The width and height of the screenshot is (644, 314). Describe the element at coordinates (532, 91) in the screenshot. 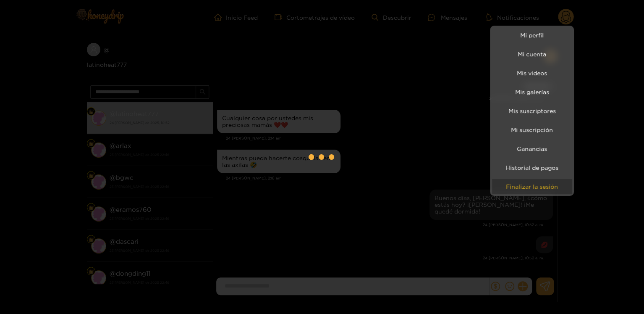

I see `font: Mis galerías` at that location.